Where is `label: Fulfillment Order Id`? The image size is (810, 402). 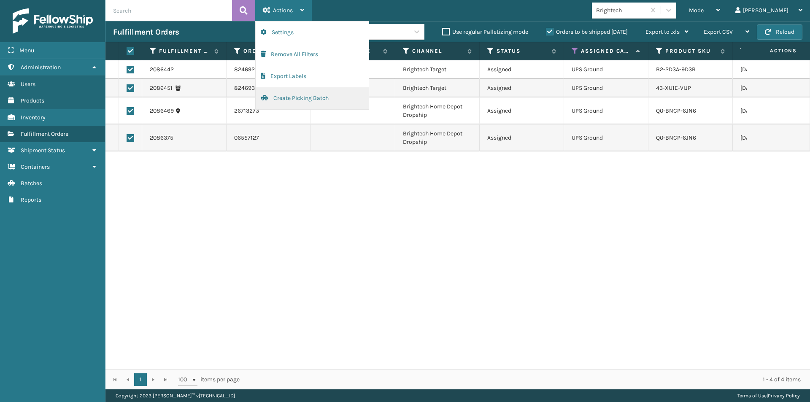
label: Fulfillment Order Id is located at coordinates (184, 51).